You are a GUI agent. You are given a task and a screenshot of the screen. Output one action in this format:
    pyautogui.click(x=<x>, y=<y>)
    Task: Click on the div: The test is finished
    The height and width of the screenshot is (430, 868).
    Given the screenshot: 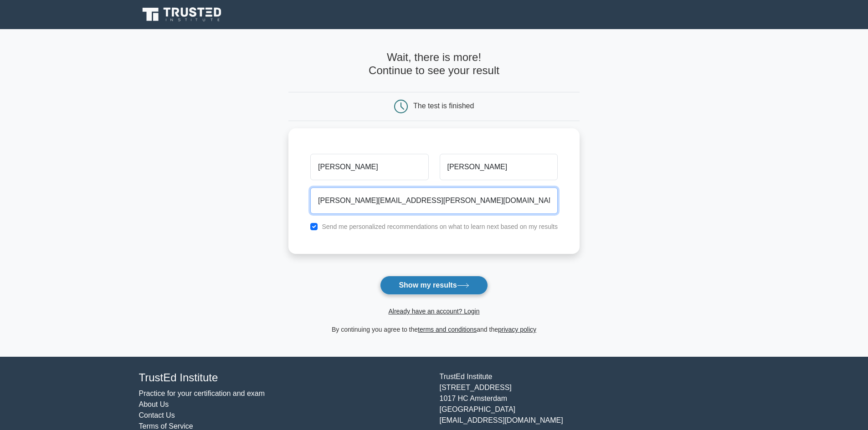 What is the action you would take?
    pyautogui.click(x=444, y=105)
    